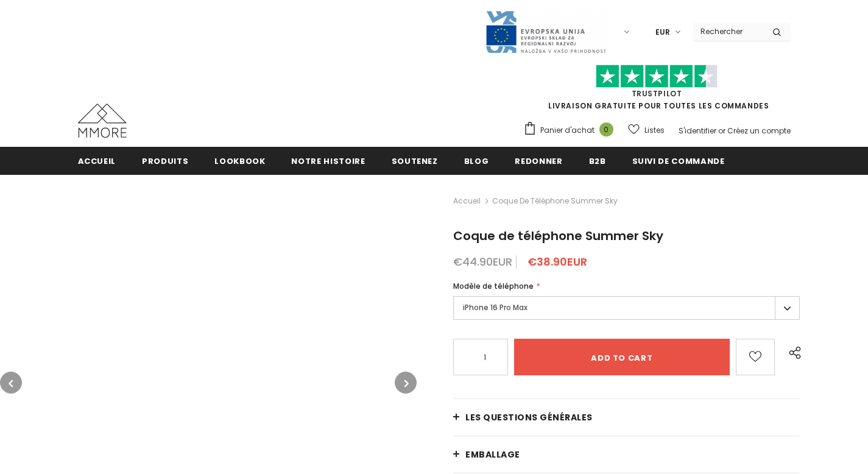 The image size is (868, 474). Describe the element at coordinates (557, 261) in the screenshot. I see `span: €38.90EUR` at that location.